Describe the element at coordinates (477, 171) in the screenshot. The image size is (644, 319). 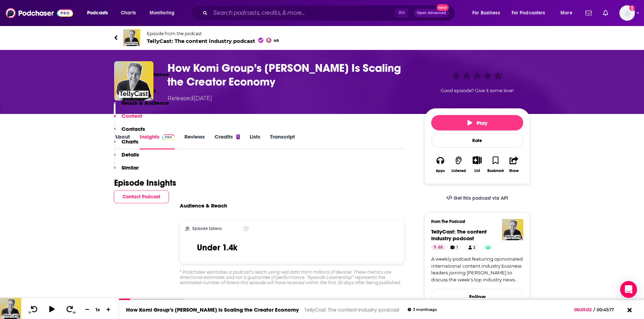
I see `div: List` at that location.